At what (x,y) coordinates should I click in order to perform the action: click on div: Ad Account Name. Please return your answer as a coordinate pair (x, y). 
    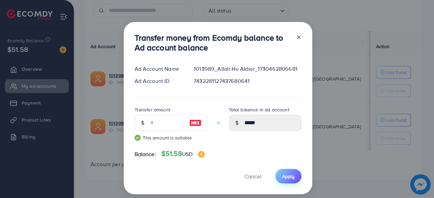
    Looking at the image, I should click on (159, 69).